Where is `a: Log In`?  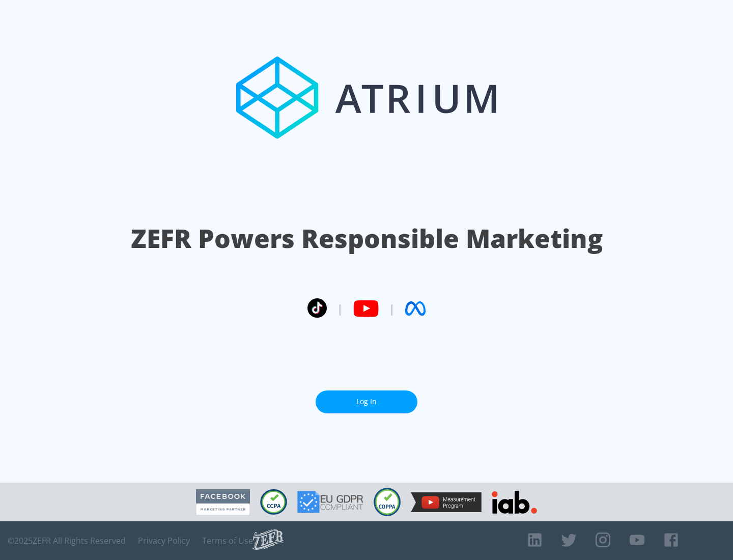
a: Log In is located at coordinates (366, 402).